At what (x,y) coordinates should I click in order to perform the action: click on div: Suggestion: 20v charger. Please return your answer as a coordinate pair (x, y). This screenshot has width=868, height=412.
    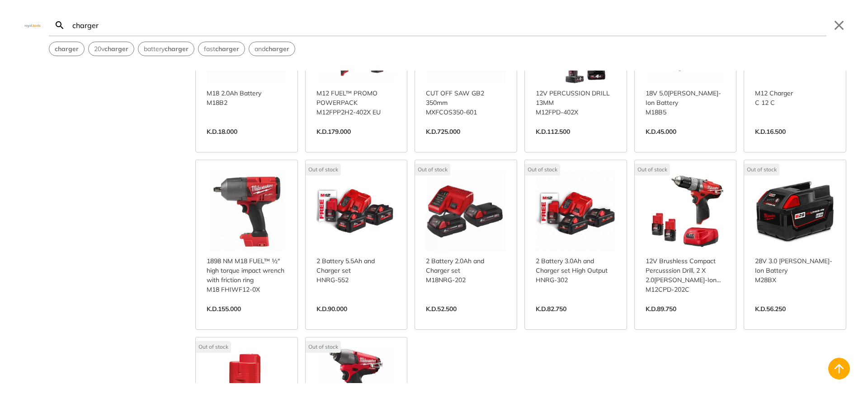
    Looking at the image, I should click on (111, 49).